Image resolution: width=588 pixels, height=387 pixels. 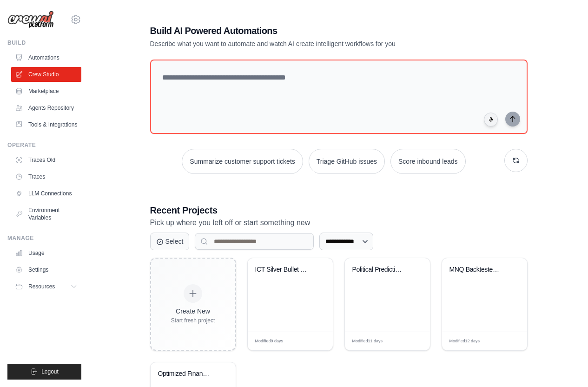 What do you see at coordinates (46, 160) in the screenshot?
I see `a: Traces Old` at bounding box center [46, 160].